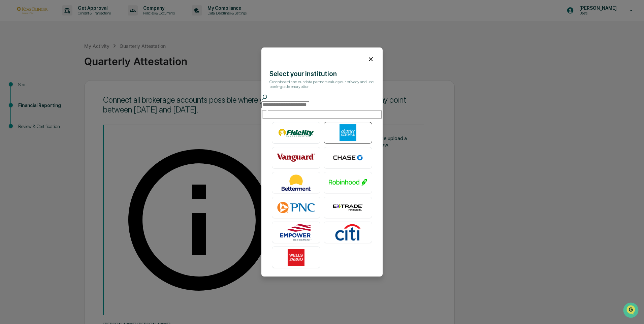  What do you see at coordinates (296, 132) in the screenshot?
I see `img: Fidelity Investments` at bounding box center [296, 132].